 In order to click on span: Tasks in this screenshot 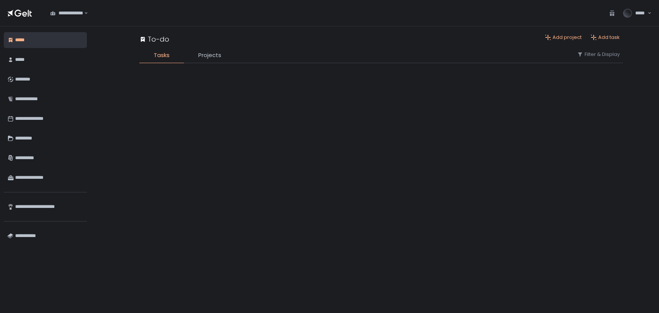, I will do `click(162, 55)`.